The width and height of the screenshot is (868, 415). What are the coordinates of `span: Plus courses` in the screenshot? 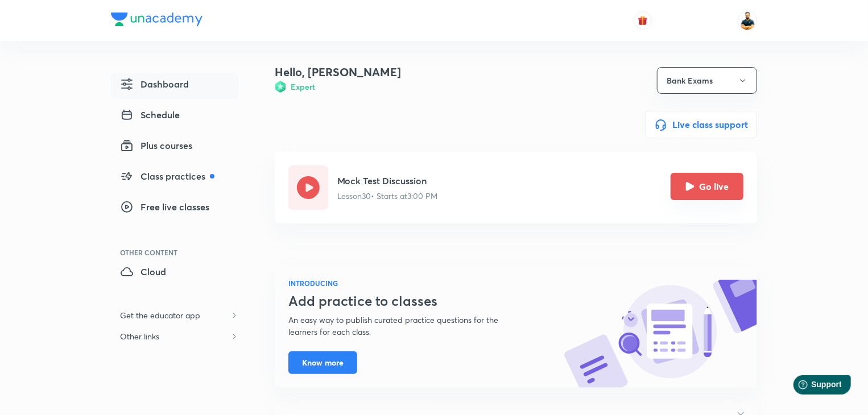 It's located at (156, 145).